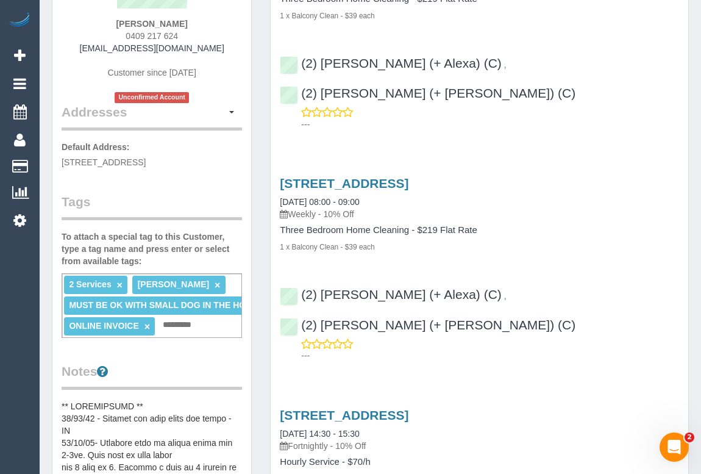  I want to click on a: Automaid Logo, so click(20, 21).